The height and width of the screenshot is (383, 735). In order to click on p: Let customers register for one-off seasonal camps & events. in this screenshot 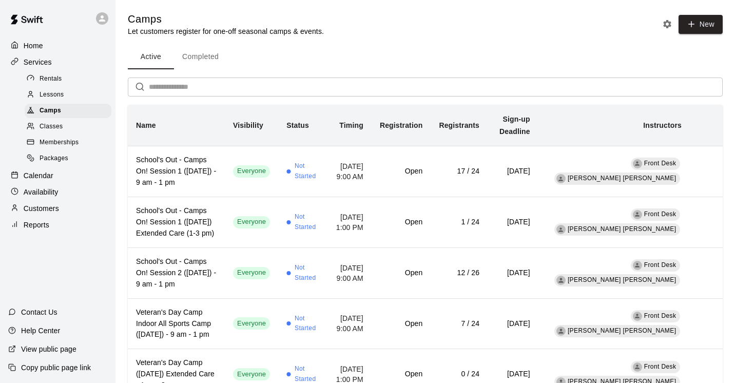, I will do `click(226, 31)`.